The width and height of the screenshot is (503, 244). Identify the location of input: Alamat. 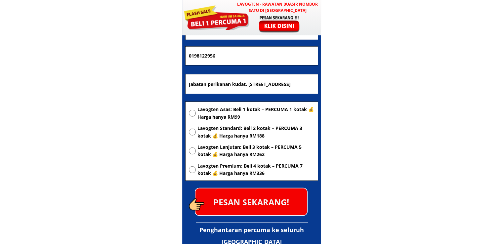
(252, 84).